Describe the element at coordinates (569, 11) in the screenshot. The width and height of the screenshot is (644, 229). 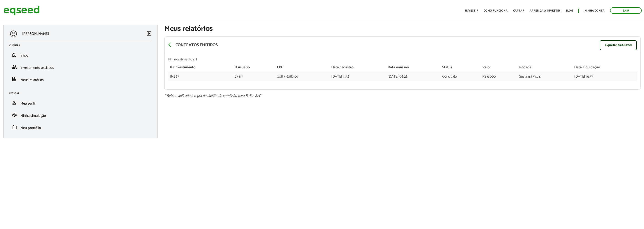
I see `a: Blog` at that location.